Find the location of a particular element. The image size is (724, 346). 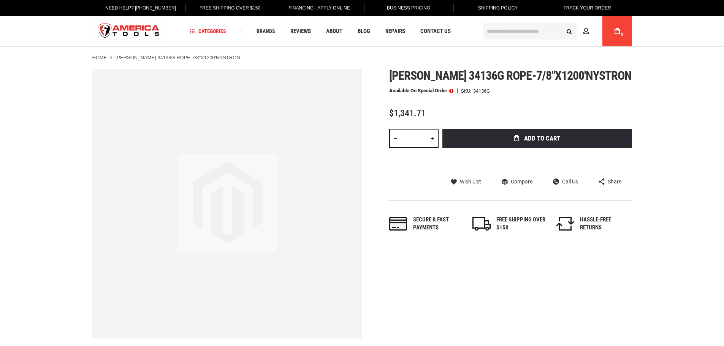

a: Blog is located at coordinates (364, 31).